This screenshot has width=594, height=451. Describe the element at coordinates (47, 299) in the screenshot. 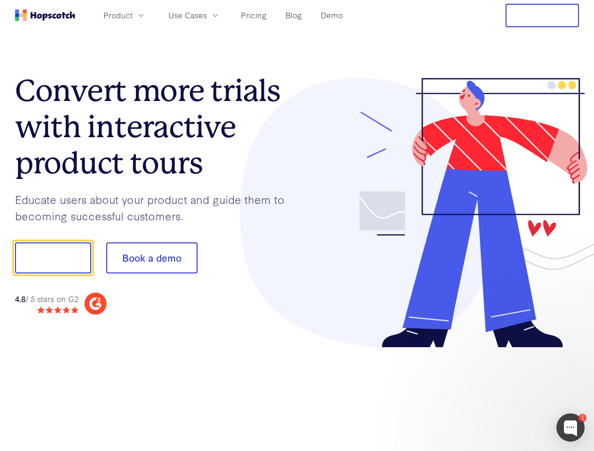

I see `div: / 5 stars on G2` at that location.